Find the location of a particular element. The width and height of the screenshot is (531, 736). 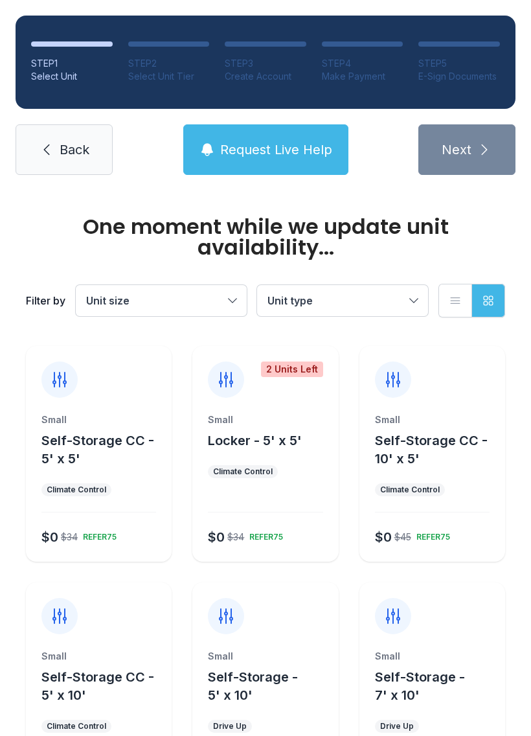

div: Make Payment is located at coordinates (363, 76).